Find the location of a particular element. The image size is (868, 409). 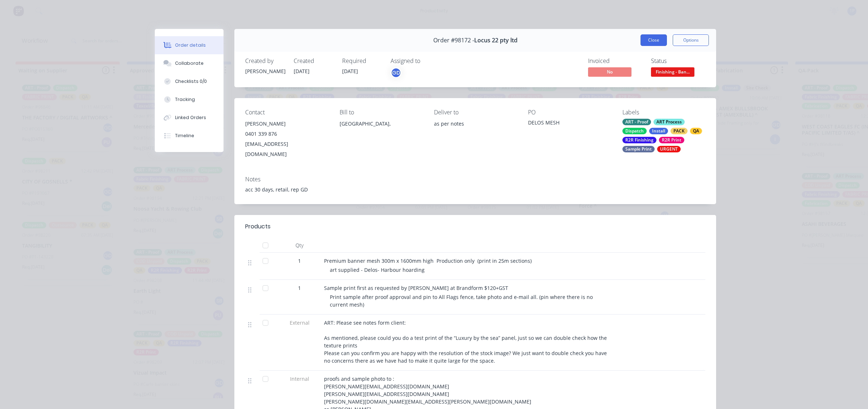

span: Print sample after proof approval and pin to All Flags fence, take photo and e-mail all. (pin whe... is located at coordinates (462, 301).